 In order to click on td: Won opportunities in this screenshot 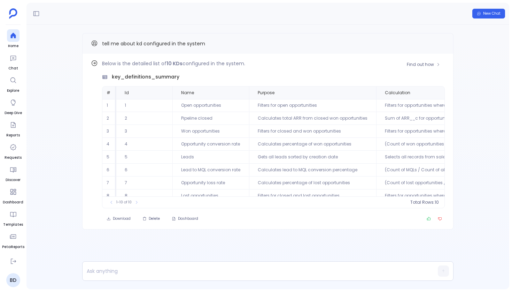, I will do `click(211, 131)`.